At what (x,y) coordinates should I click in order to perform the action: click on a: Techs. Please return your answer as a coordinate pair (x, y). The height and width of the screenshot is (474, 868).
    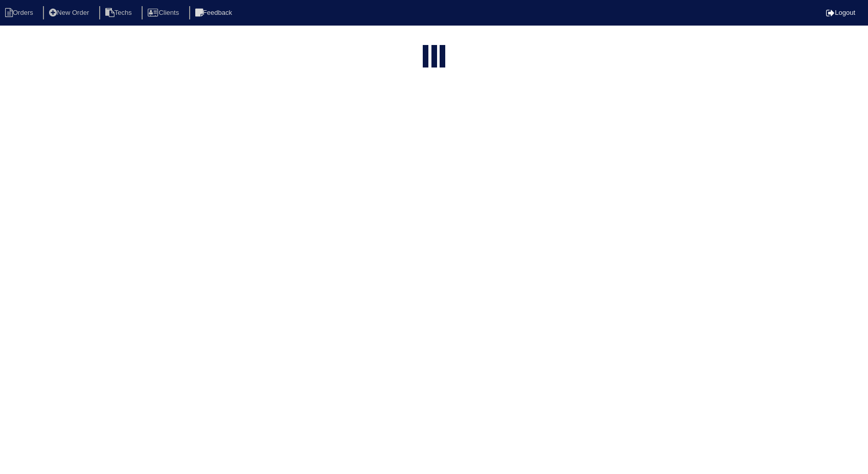
    Looking at the image, I should click on (119, 12).